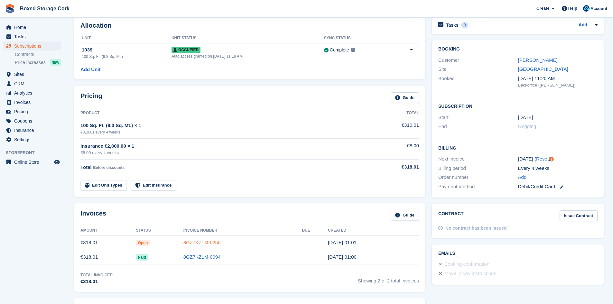 This screenshot has height=304, width=613. I want to click on a: Contracts, so click(38, 54).